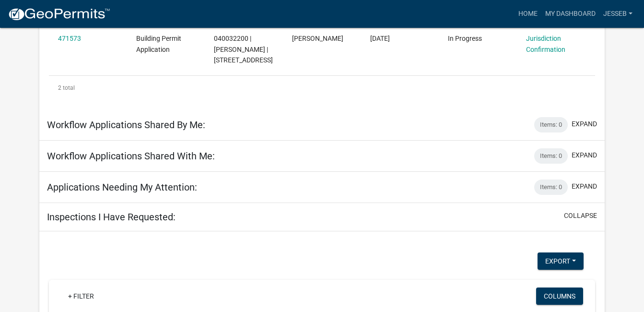 The image size is (644, 312). What do you see at coordinates (546, 44) in the screenshot?
I see `a: Jurisdiction Confirmation` at bounding box center [546, 44].